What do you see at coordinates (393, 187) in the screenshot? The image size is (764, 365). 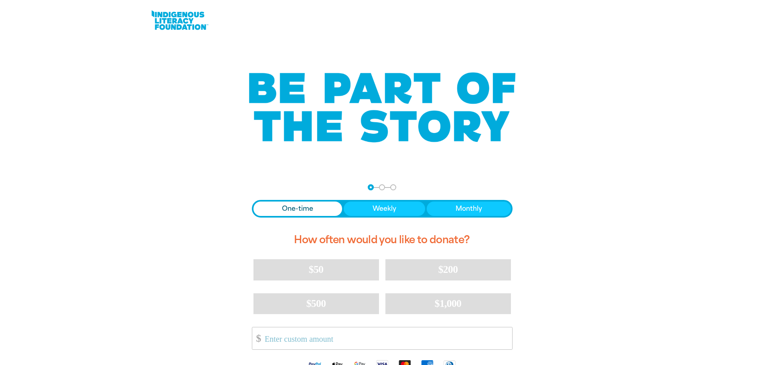 I see `button: Navigate to step 3 of 3 to enter your payment details` at bounding box center [393, 187].